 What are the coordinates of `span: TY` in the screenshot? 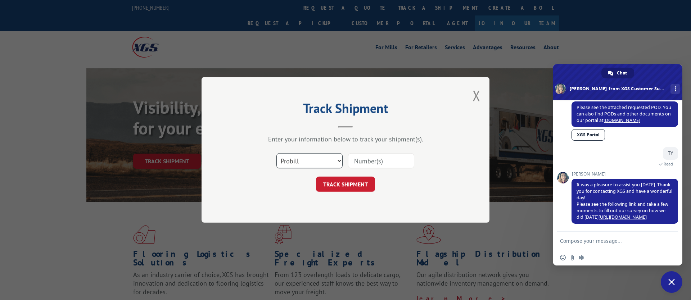 It's located at (670, 153).